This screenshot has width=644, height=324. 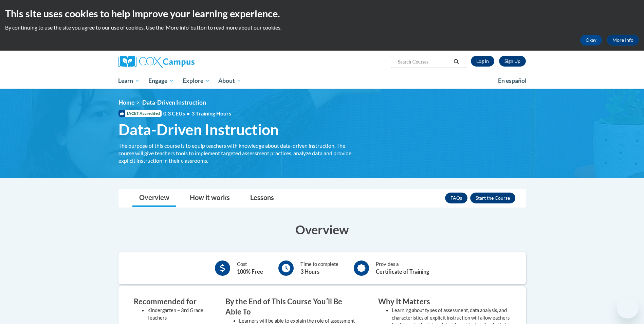 What do you see at coordinates (262, 198) in the screenshot?
I see `a: Lessons` at bounding box center [262, 198].